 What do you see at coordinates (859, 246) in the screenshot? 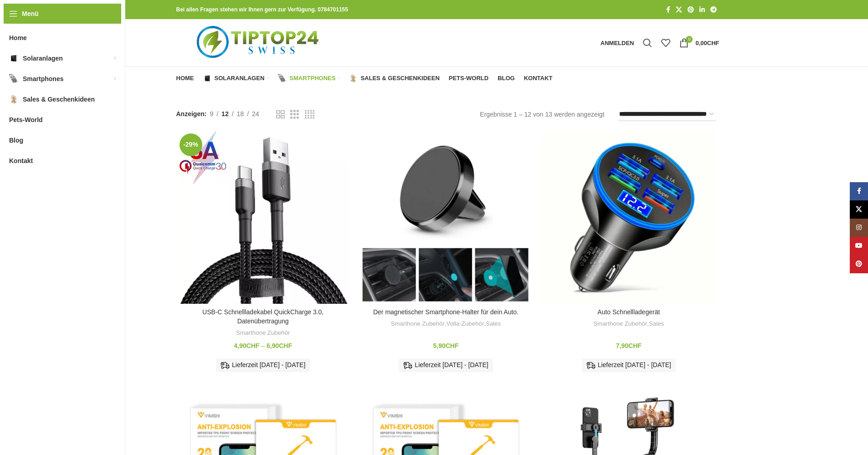
I see `a: YouTube Social Link` at bounding box center [859, 246].